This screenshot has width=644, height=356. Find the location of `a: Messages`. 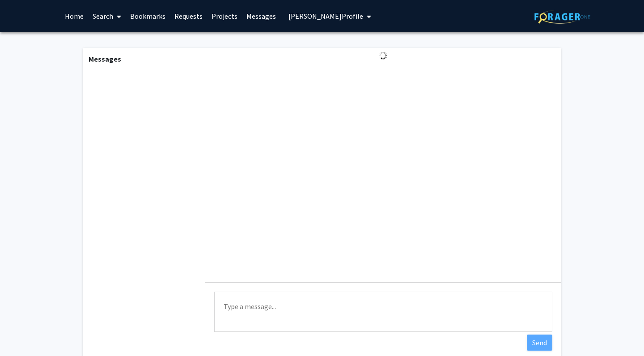

a: Messages is located at coordinates (261, 16).